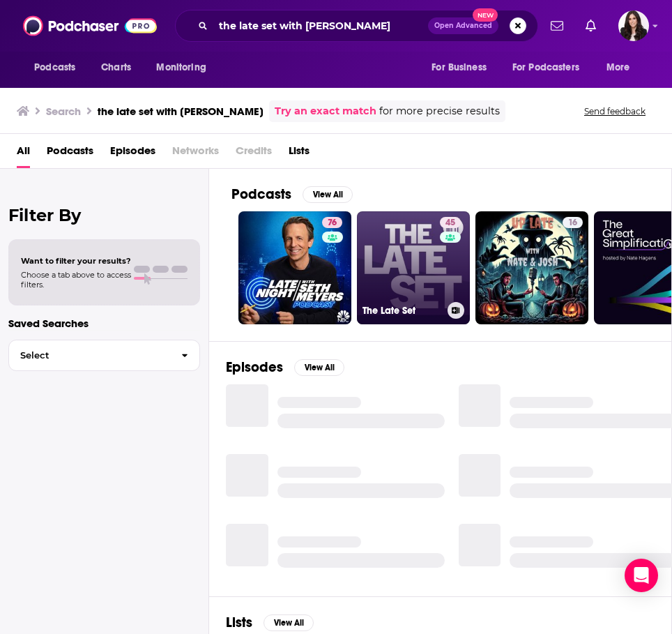 The height and width of the screenshot is (634, 672). I want to click on a: 45, so click(450, 222).